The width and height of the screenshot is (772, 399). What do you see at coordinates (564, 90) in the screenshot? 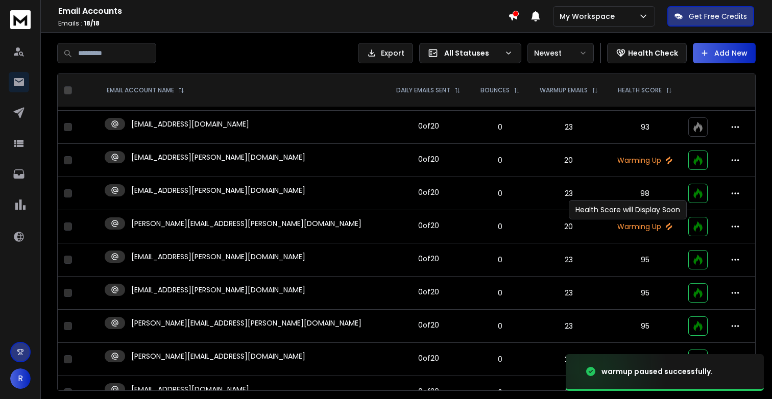
I see `p: WARMUP EMAILS` at bounding box center [564, 90].